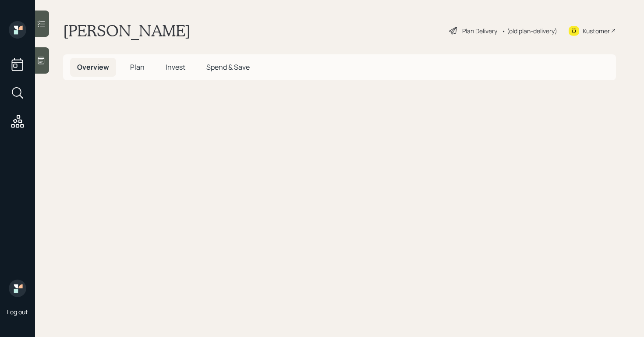 Image resolution: width=644 pixels, height=337 pixels. What do you see at coordinates (93, 67) in the screenshot?
I see `span: Overview` at bounding box center [93, 67].